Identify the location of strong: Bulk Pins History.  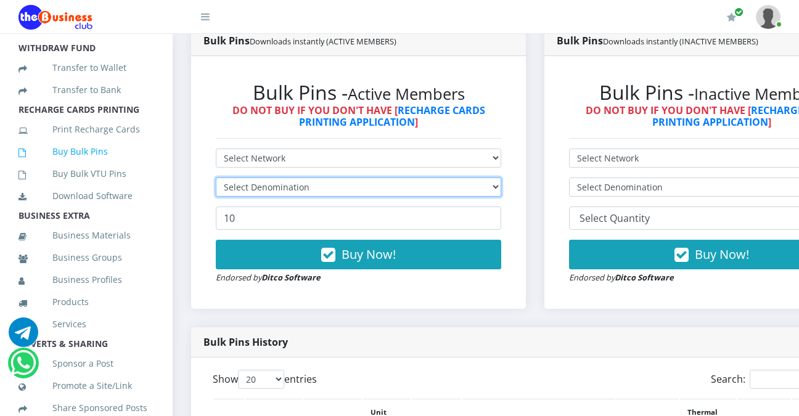
(245, 342).